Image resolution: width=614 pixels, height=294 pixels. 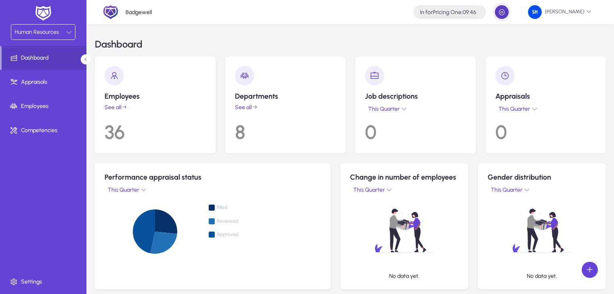 I want to click on a: Appraisals, so click(x=45, y=82).